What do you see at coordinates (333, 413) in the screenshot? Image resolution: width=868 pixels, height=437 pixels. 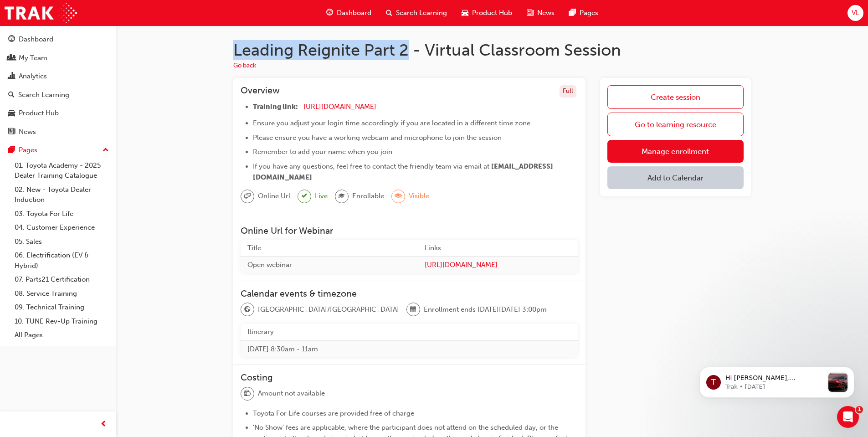 I see `span: Toyota For Life courses are provided free of charge` at bounding box center [333, 413].